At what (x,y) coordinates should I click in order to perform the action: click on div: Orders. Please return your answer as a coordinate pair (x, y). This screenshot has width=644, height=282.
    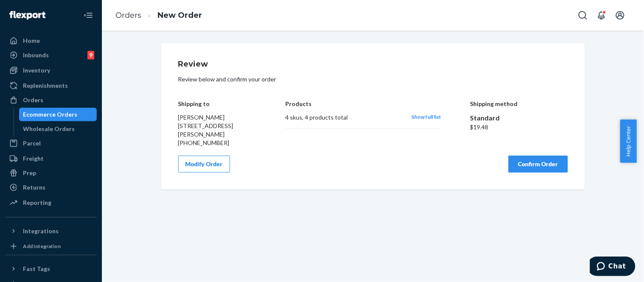
    Looking at the image, I should click on (33, 100).